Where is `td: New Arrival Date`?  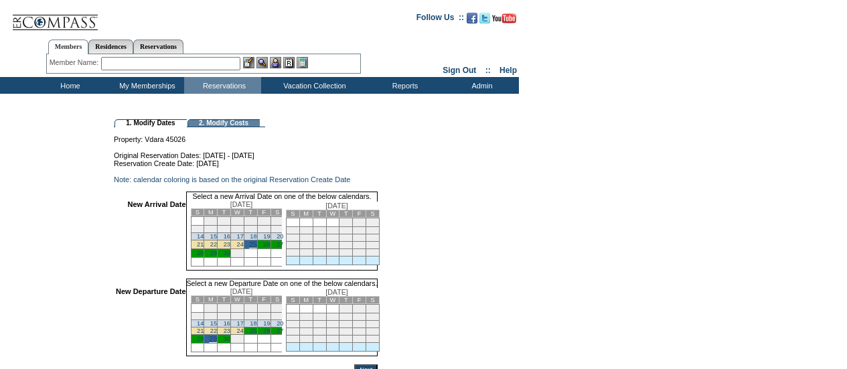
td: New Arrival Date is located at coordinates (151, 235).